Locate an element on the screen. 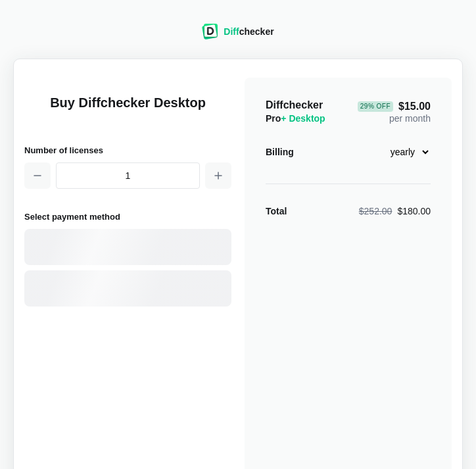 This screenshot has height=469, width=476. span: + Desktop is located at coordinates (302, 119).